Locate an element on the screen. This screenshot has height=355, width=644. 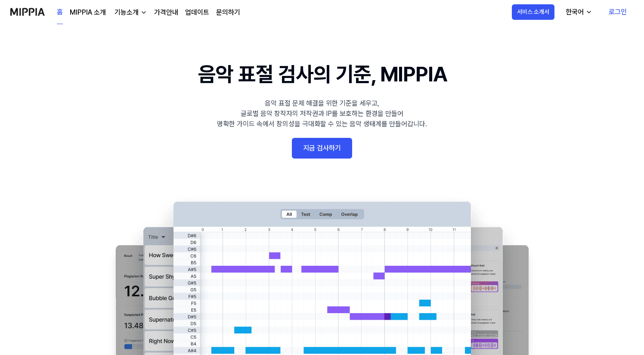
button: 한국어 is located at coordinates (578, 12).